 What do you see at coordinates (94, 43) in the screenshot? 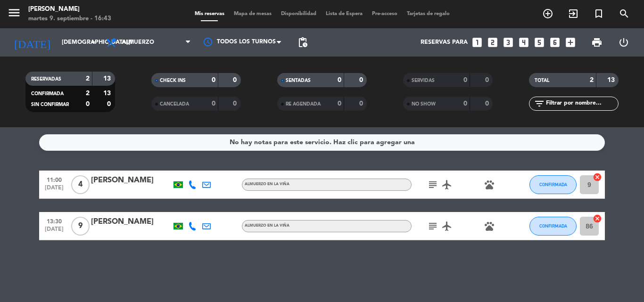
I see `i: arrow_drop_down` at bounding box center [94, 43].